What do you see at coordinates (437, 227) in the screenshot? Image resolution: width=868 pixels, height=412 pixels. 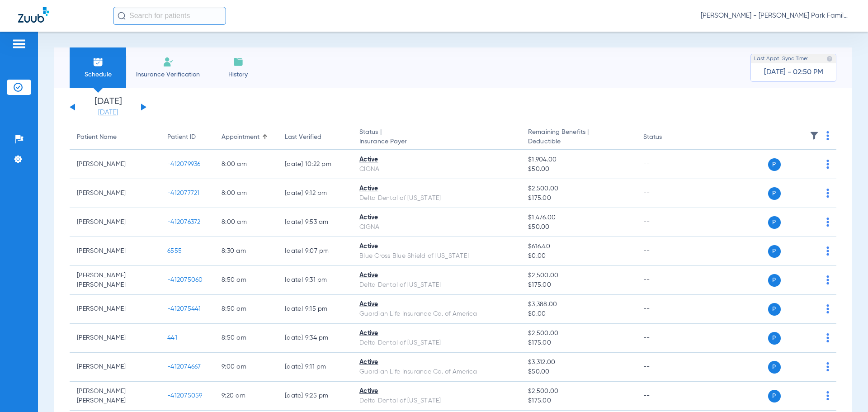 I see `div: CIGNA` at bounding box center [437, 227].